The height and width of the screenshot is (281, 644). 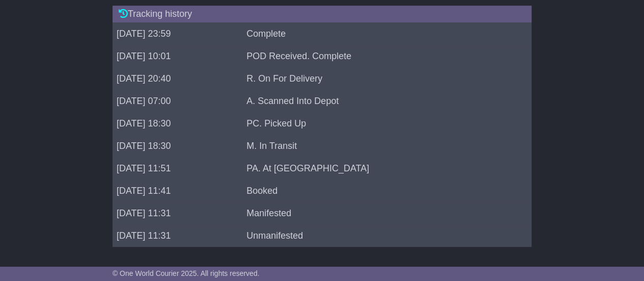 What do you see at coordinates (378, 34) in the screenshot?
I see `td: Complete` at bounding box center [378, 34].